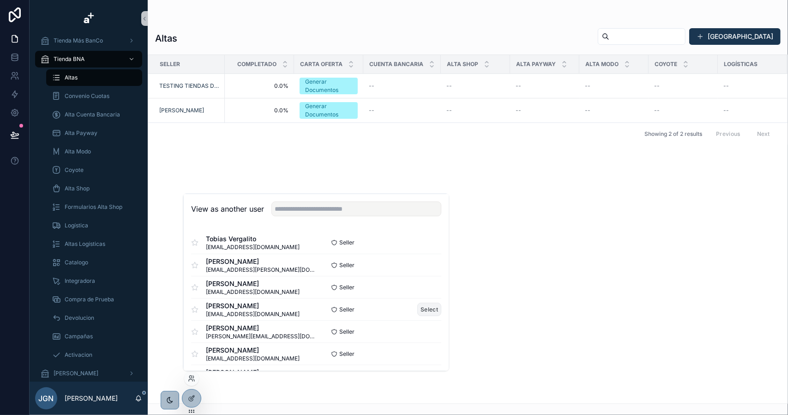  What do you see at coordinates (329, 86) in the screenshot?
I see `a: Generar Documentos` at bounding box center [329, 86].